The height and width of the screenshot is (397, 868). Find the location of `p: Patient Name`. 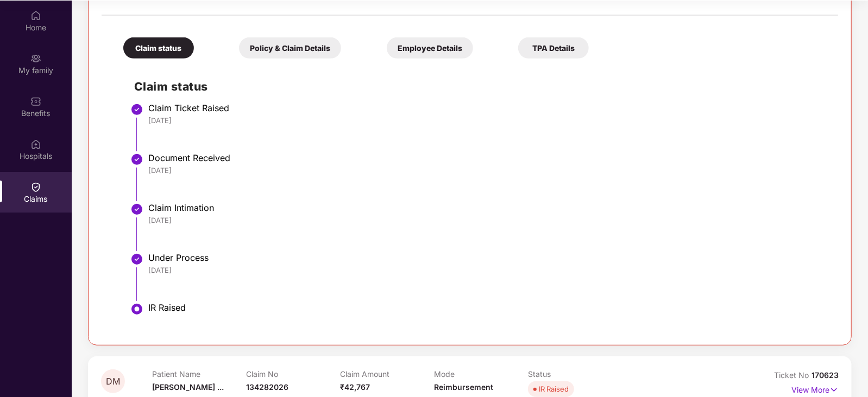

p: Patient Name is located at coordinates (199, 374).